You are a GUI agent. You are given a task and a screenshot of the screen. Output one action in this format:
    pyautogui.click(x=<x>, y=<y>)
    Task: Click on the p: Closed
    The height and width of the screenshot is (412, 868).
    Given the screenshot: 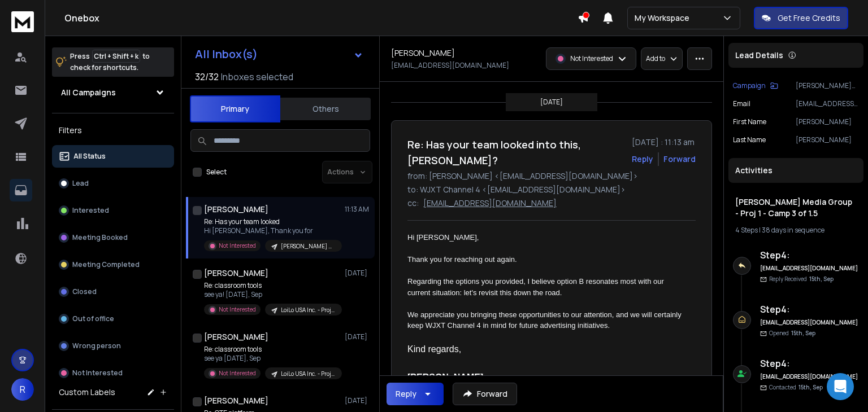 What is the action you would take?
    pyautogui.click(x=84, y=292)
    